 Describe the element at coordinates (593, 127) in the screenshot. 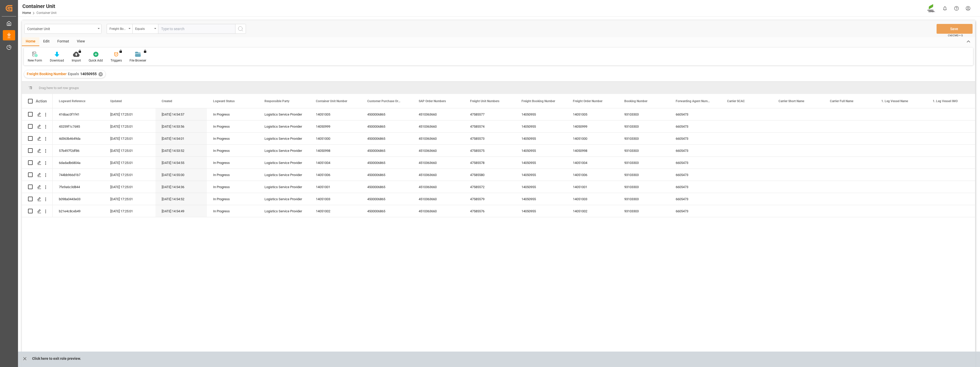

I see `div: 14050999` at that location.